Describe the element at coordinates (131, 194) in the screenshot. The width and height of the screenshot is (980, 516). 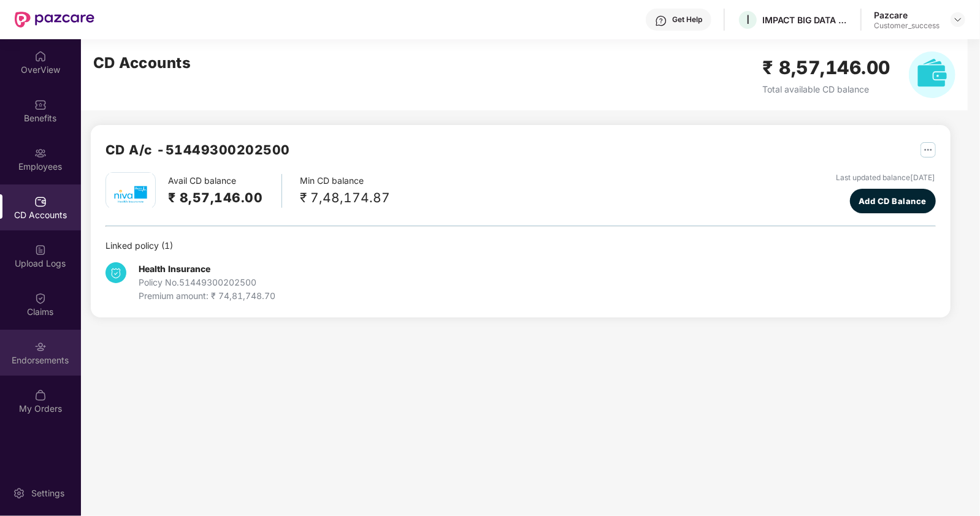
I see `img: mbhicl.png` at that location.